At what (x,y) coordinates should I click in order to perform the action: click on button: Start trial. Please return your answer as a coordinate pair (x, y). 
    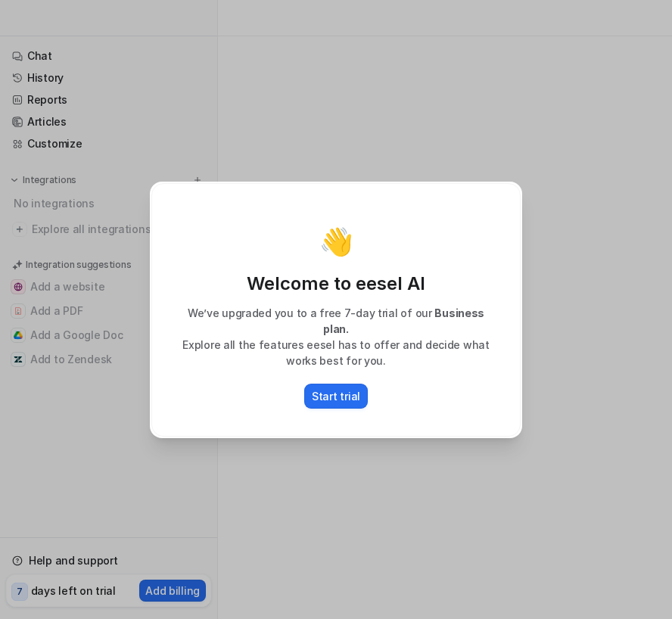
    Looking at the image, I should click on (336, 396).